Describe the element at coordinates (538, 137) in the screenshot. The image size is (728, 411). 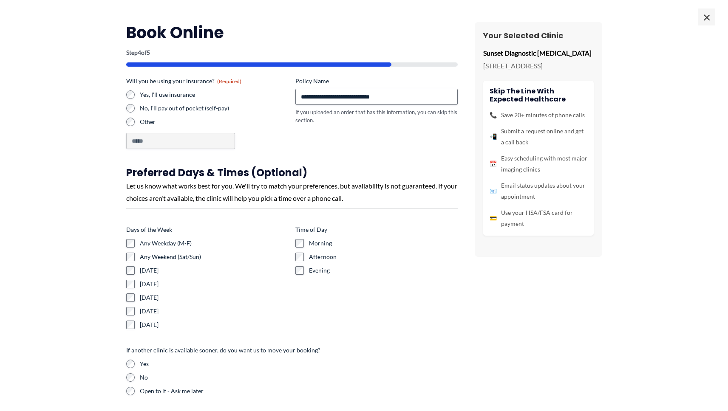
I see `li: Submit a request online and get a call back` at that location.